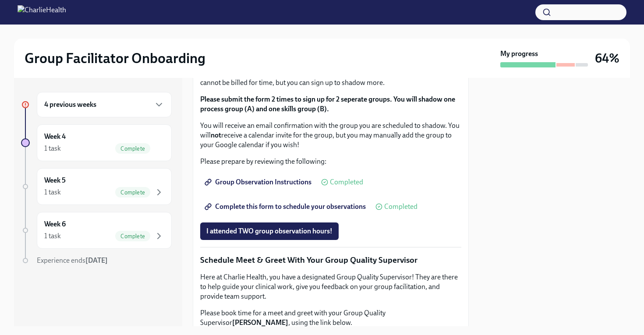  What do you see at coordinates (55, 224) in the screenshot?
I see `h6: Week 6` at bounding box center [55, 224].